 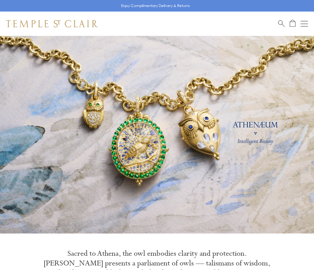 What do you see at coordinates (305, 24) in the screenshot?
I see `button: Open navigation` at bounding box center [305, 24].